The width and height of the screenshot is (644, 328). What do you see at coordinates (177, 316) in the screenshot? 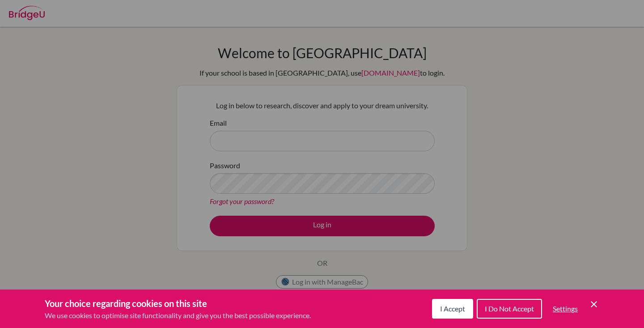
I see `p: We use cookies to optimise site functionality and give you the best possible experience.` at bounding box center [177, 316].